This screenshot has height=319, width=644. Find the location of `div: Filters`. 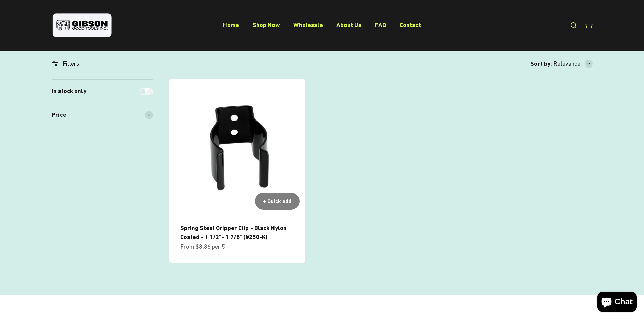

div: Filters is located at coordinates (103, 64).